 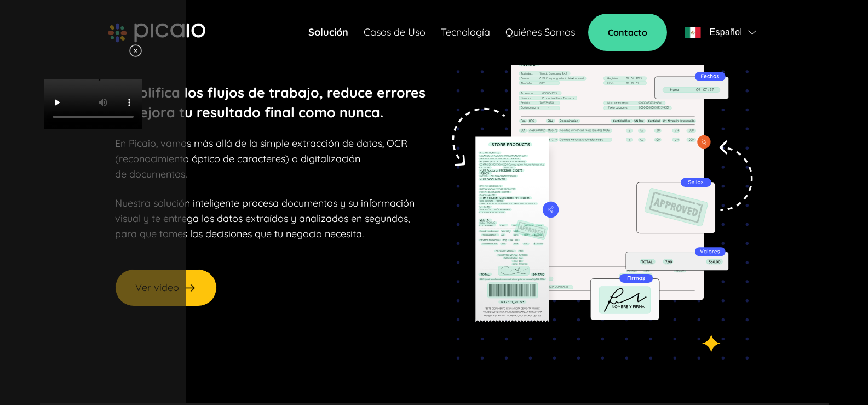 I want to click on p: Nuestra solución inteligente procesa documentos y su información visual y te entrega los datos ex..., so click(x=265, y=219).